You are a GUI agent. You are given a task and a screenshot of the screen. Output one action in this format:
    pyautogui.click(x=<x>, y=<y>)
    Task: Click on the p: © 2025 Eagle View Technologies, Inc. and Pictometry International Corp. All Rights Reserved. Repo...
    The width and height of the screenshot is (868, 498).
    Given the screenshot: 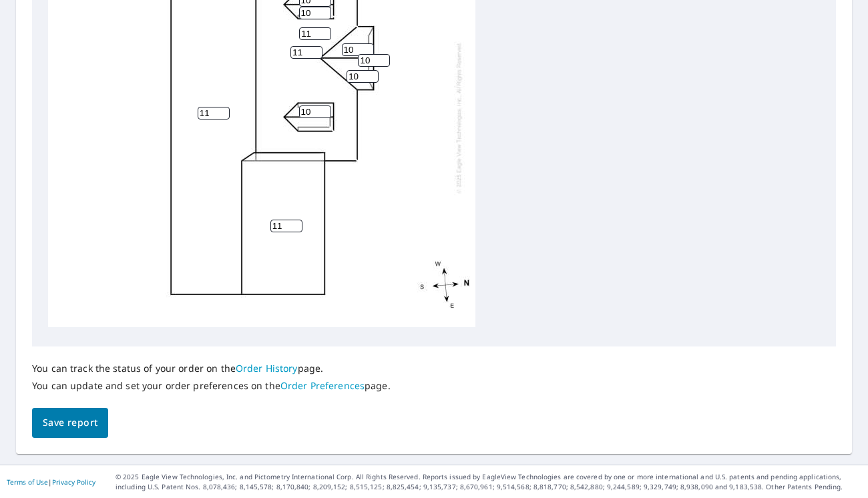 What is the action you would take?
    pyautogui.click(x=489, y=482)
    